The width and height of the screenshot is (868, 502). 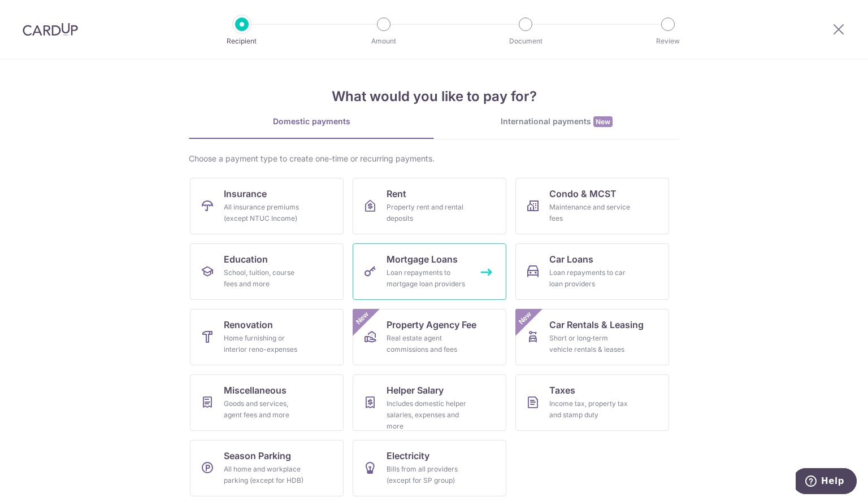 What do you see at coordinates (590, 409) in the screenshot?
I see `div: Income tax, property tax and stamp duty` at bounding box center [590, 409].